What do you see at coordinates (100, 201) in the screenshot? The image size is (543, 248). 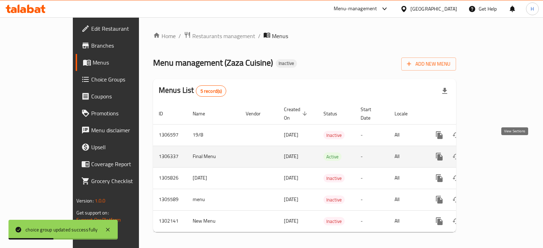 I see `span: 1.0.0` at bounding box center [100, 201].